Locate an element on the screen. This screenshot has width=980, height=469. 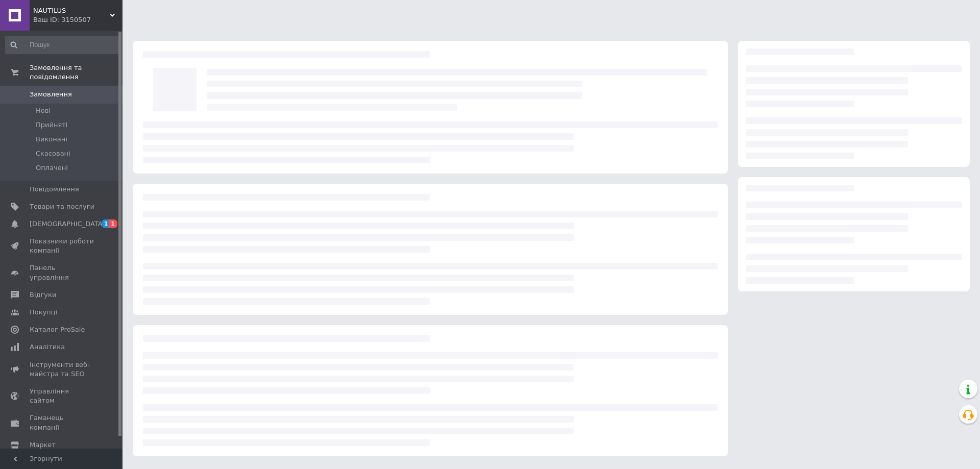
div: Ваш ID: 3150507 is located at coordinates (77, 20).